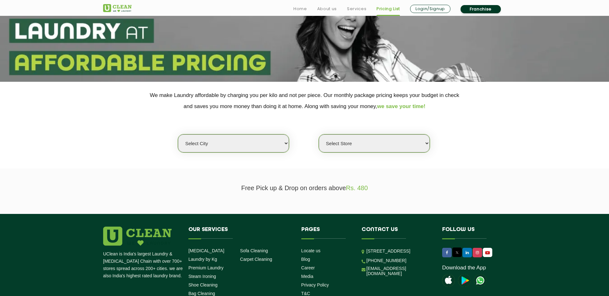  Describe the element at coordinates (203, 285) in the screenshot. I see `a: Shoe Cleaning` at that location.